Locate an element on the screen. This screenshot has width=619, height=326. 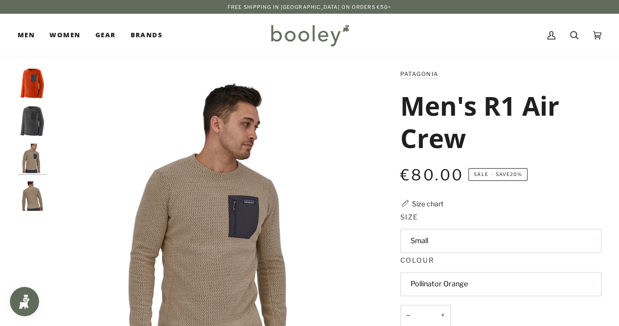
span: 20% is located at coordinates (516, 174).